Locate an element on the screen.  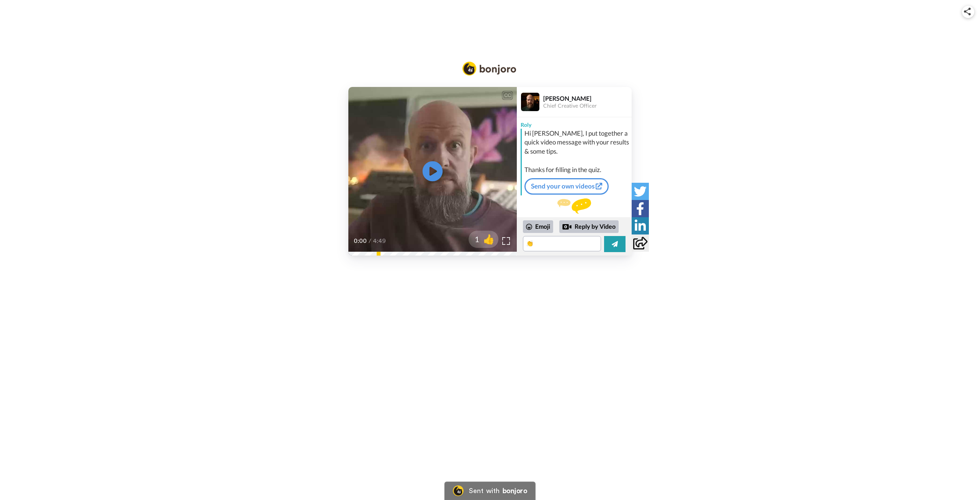
img: ic_share.svg is located at coordinates (967, 11).